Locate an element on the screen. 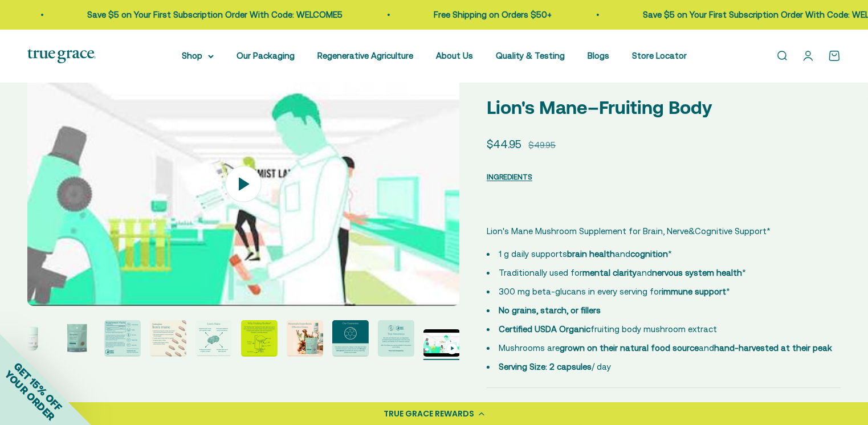 The width and height of the screenshot is (868, 425). a: Free Shipping on Orders $50+ is located at coordinates (493, 14).